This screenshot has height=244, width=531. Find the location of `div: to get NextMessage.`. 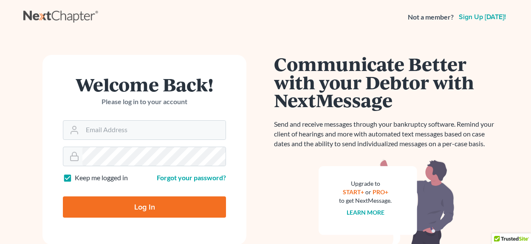

div: to get NextMessage. is located at coordinates (365, 201).